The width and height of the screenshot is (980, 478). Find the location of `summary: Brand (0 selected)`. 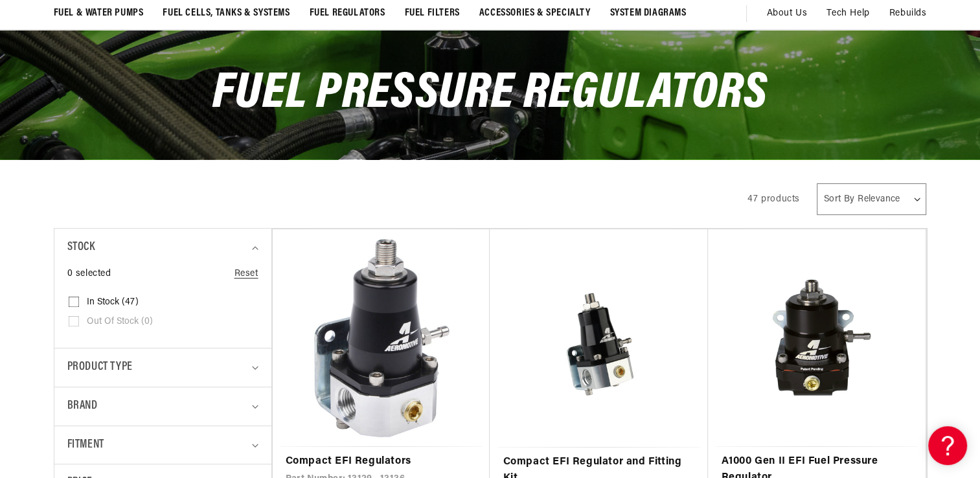

summary: Brand (0 selected) is located at coordinates (163, 406).